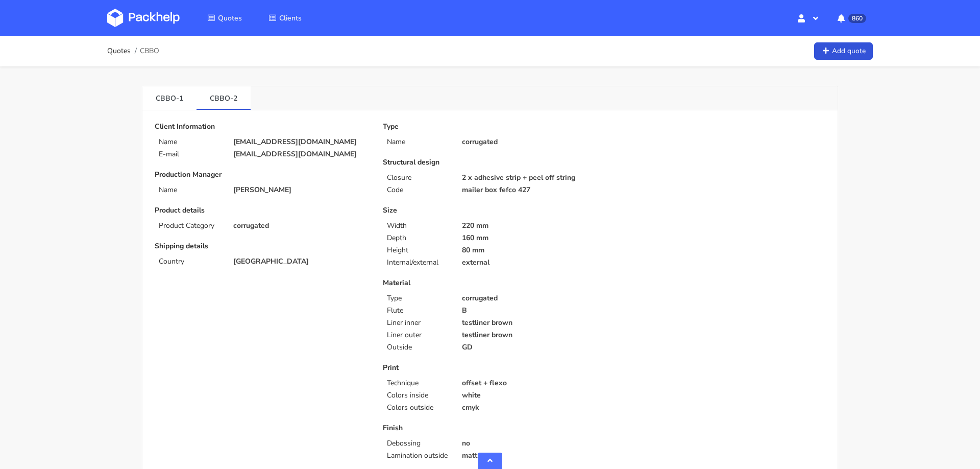 The image size is (980, 469). What do you see at coordinates (170, 97) in the screenshot?
I see `a: CBBO-1` at bounding box center [170, 97].